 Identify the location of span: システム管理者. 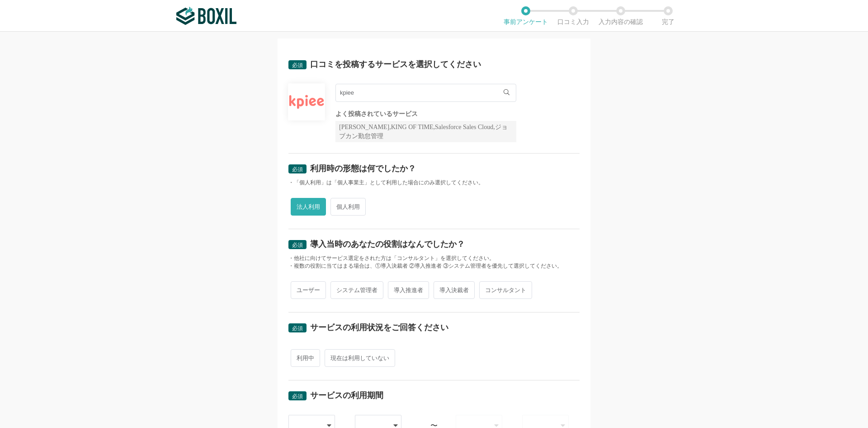
(357, 290).